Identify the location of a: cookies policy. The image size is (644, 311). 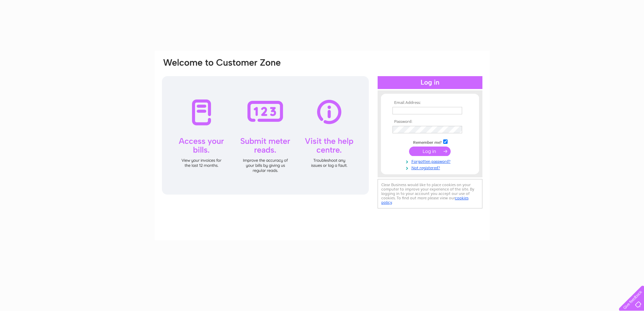
(425, 200).